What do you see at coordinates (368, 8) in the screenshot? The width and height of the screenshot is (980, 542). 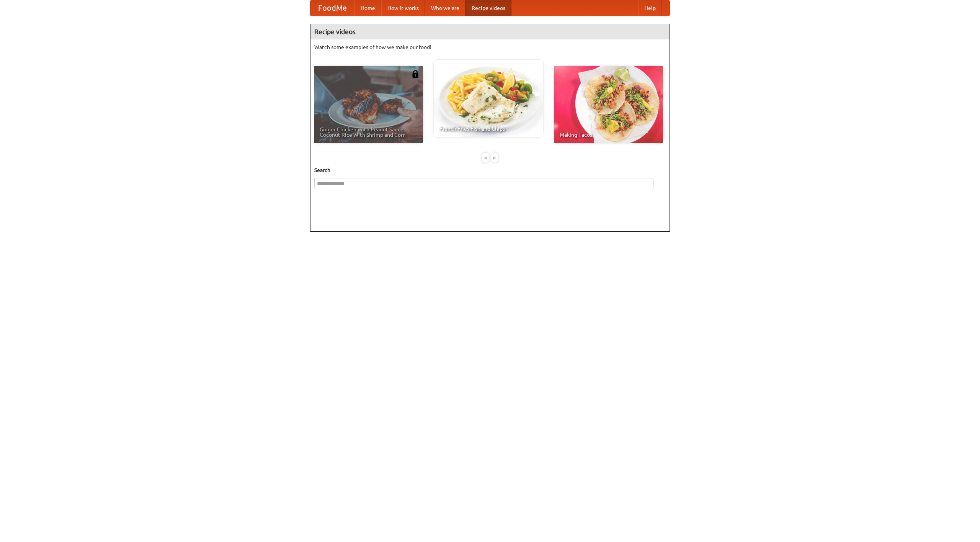 I see `a: Home` at bounding box center [368, 8].